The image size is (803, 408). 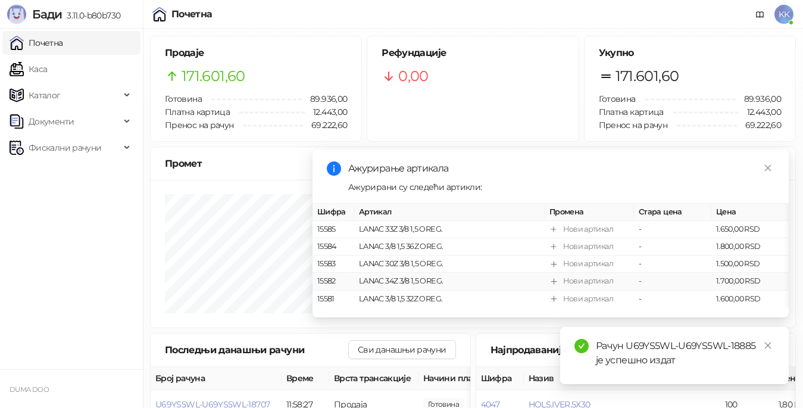 I want to click on th: Врста трансакције, so click(x=374, y=378).